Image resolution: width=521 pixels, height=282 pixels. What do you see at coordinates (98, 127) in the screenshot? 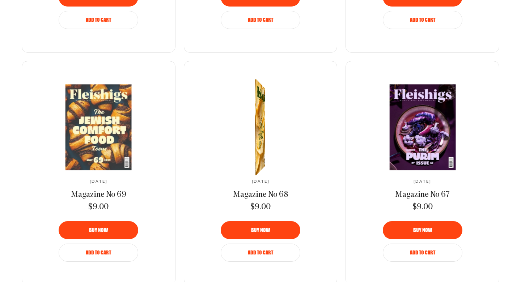
I see `a: Magazine No 69Magazine No 69` at bounding box center [98, 127].